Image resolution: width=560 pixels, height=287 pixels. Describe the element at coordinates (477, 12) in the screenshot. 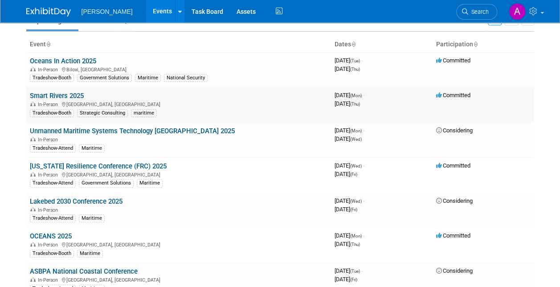

I see `a: Search` at that location.